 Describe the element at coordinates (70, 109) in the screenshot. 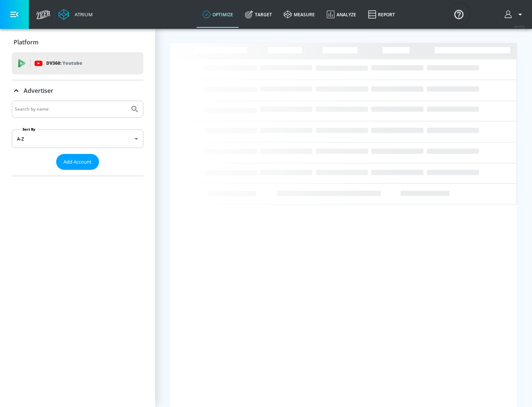

I see `input: Search by name` at that location.